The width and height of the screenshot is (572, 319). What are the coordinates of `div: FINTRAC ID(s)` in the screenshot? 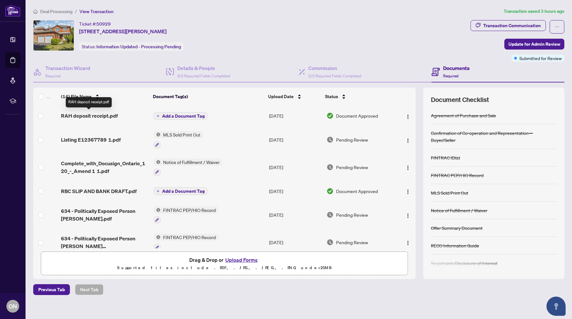 It's located at (446, 158).